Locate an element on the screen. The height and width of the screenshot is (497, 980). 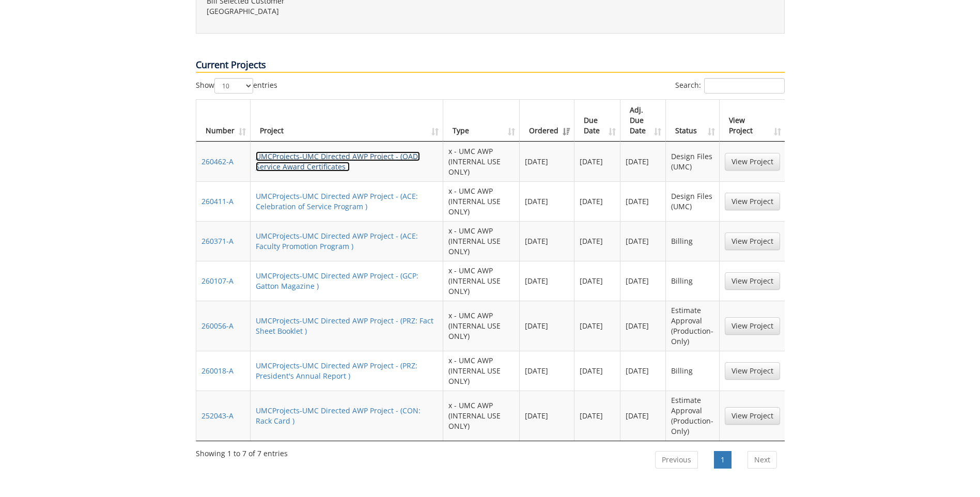
a: Previous is located at coordinates (676, 460).